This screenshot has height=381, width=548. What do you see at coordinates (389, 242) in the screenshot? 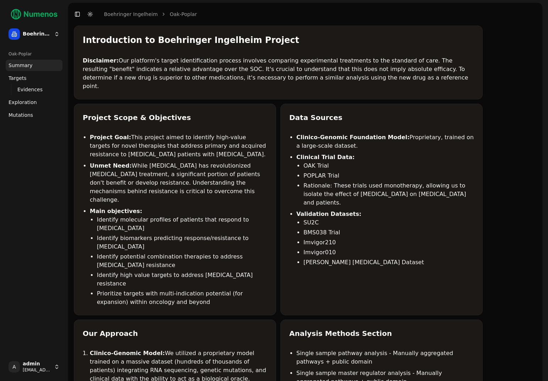
I see `li: Imvigor210` at bounding box center [389, 242].